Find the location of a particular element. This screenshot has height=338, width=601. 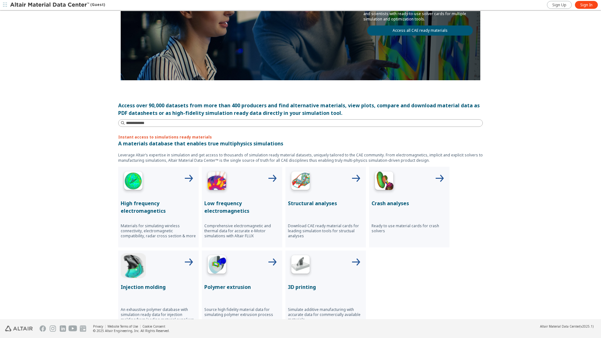

p: Comprehensive electromagnetic and thermal data for accurate e-Motor simulations with Altair FLUX is located at coordinates (242, 231).